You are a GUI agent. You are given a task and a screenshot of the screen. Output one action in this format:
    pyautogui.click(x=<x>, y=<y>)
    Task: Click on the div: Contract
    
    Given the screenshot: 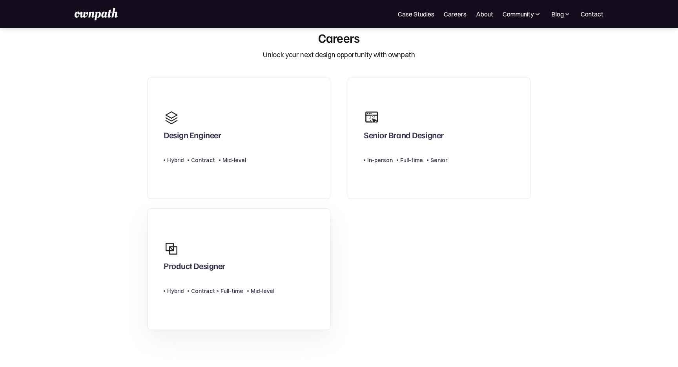 What is the action you would take?
    pyautogui.click(x=203, y=160)
    